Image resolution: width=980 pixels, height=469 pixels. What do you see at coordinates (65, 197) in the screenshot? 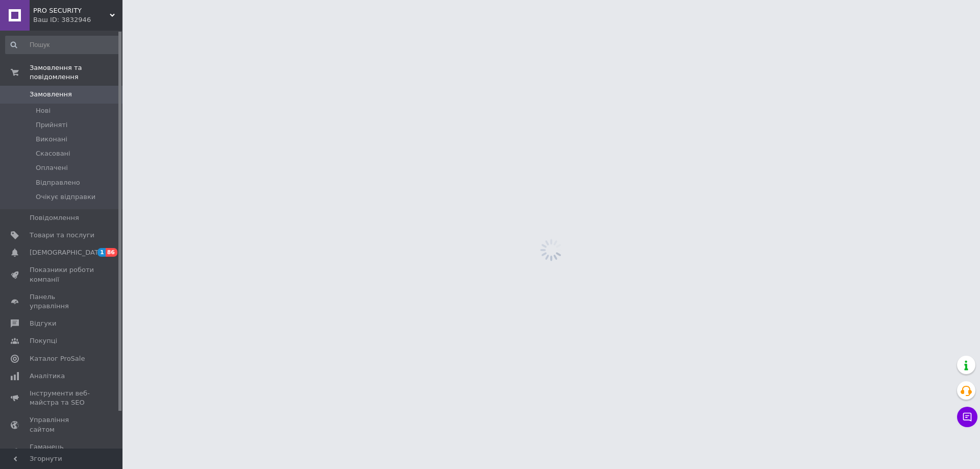
I see `span: Очікує відправки` at bounding box center [65, 197].